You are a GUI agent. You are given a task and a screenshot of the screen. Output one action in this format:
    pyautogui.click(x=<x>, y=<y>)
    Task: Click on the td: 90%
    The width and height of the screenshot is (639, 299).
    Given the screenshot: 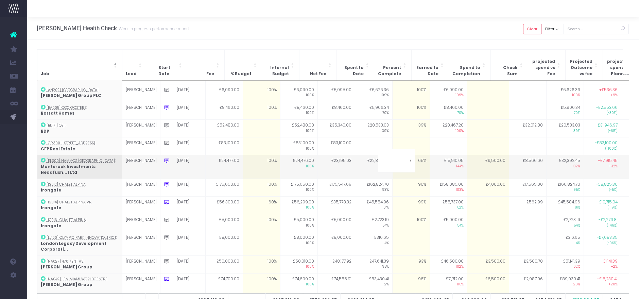 What is the action you would take?
    pyautogui.click(x=411, y=187)
    